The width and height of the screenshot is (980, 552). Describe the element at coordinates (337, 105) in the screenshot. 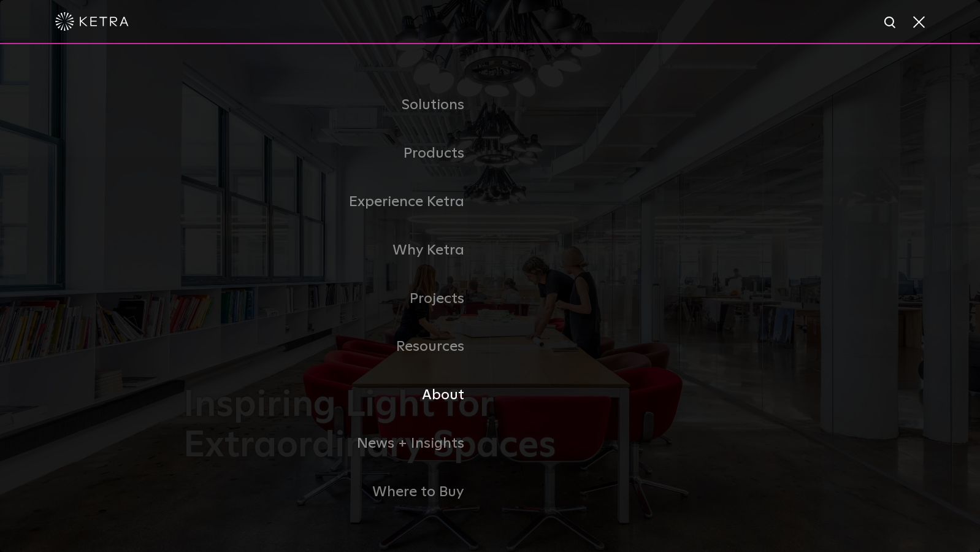

I see `a: Solutions` at that location.